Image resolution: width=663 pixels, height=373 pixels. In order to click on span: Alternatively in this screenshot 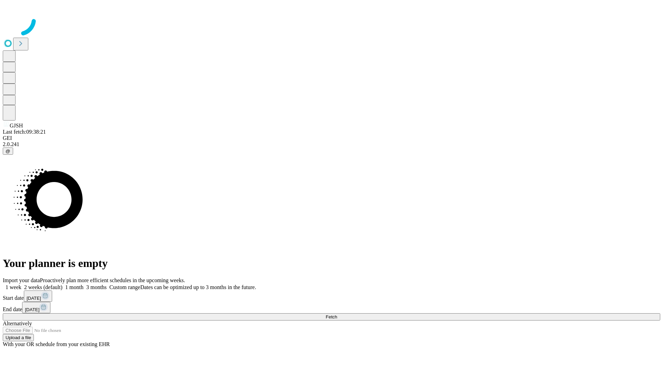, I will do `click(17, 323)`.